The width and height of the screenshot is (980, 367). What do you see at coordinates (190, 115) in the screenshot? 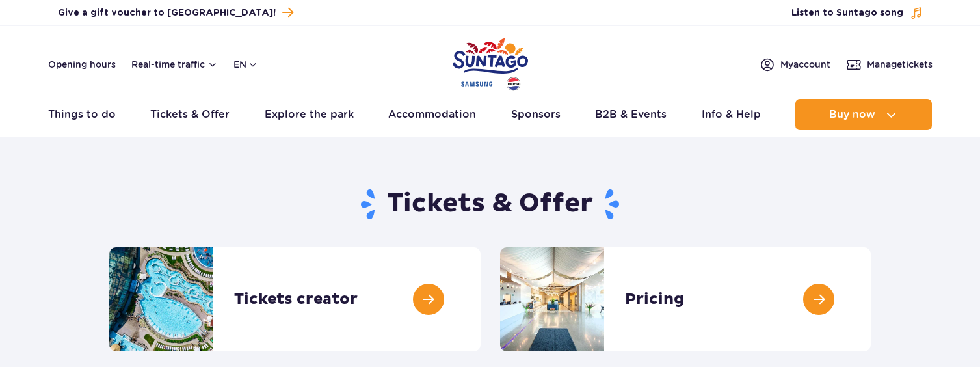
I see `a: Tickets & Offer` at bounding box center [190, 115].